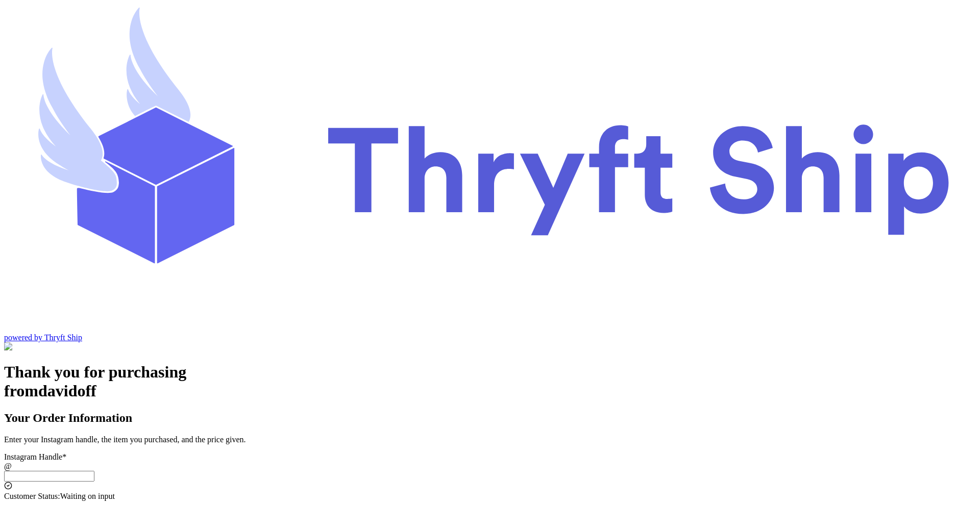  I want to click on span: Customer Status:, so click(32, 495).